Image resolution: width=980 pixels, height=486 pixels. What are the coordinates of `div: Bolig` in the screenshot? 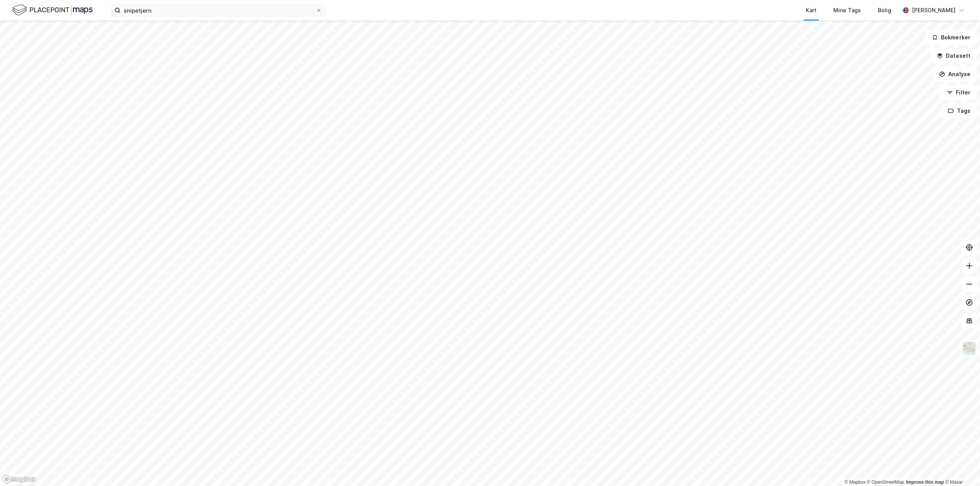 It's located at (884, 10).